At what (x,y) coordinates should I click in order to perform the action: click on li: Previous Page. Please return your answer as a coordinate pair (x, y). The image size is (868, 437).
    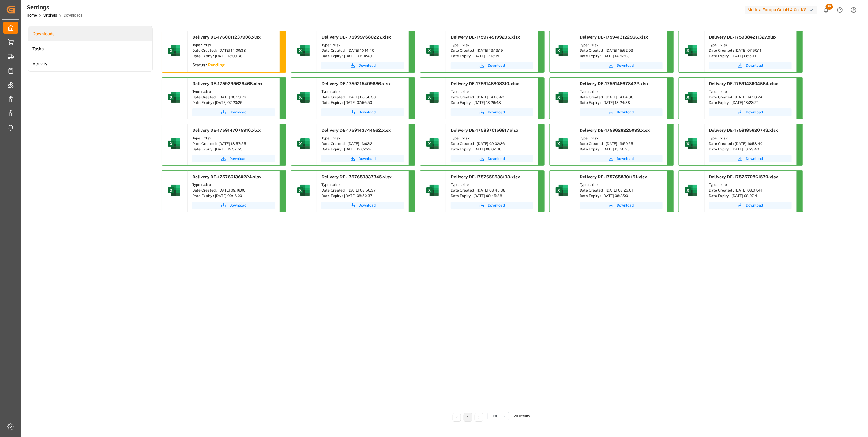
    Looking at the image, I should click on (457, 418).